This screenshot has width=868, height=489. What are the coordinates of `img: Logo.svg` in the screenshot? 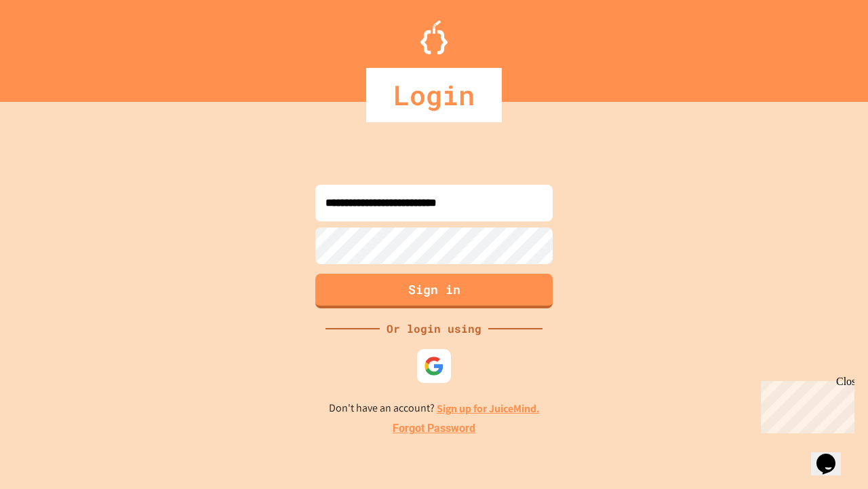 It's located at (434, 37).